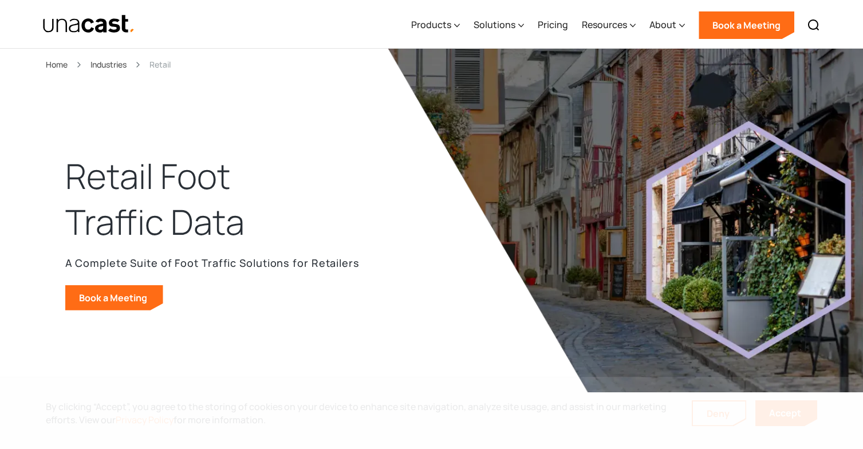 This screenshot has height=449, width=863. I want to click on a: Pricing, so click(553, 25).